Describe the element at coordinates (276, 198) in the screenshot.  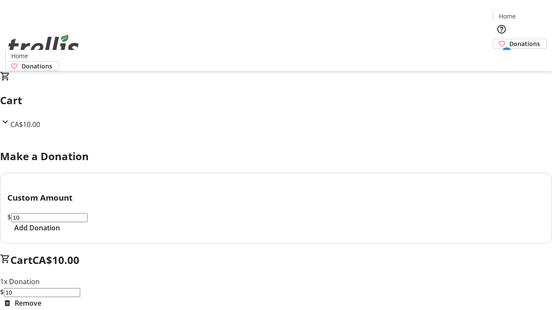
I see `h3: Custom Amount` at that location.